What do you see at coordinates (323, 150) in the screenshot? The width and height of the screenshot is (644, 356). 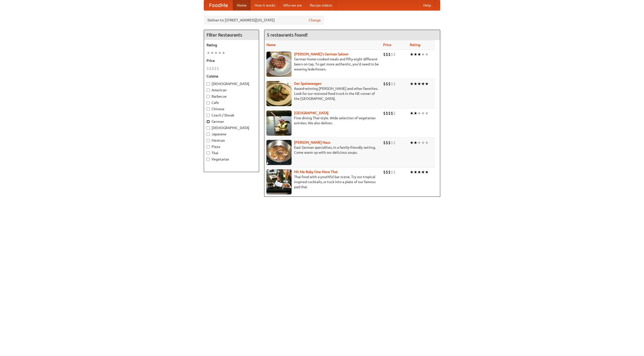 I see `p: East German specialties, in a family-friendly setting. Come warm up with our delicious soups.` at bounding box center [323, 150].